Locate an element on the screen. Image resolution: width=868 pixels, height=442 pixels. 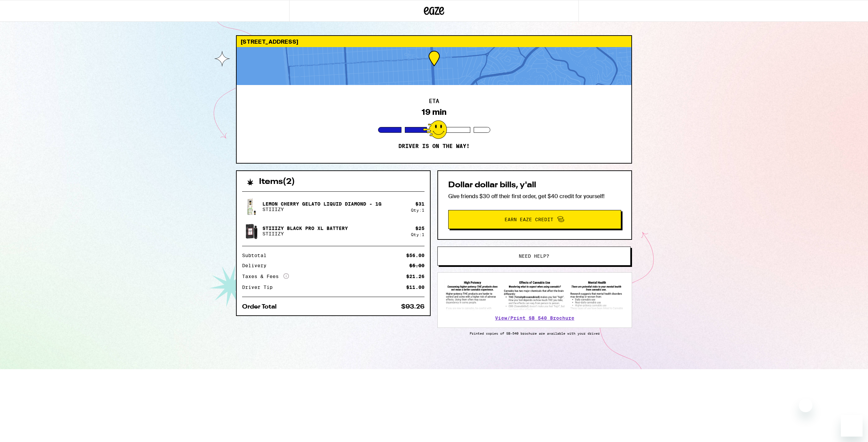
a: View/Print SB 540 Brochure is located at coordinates (534, 318).